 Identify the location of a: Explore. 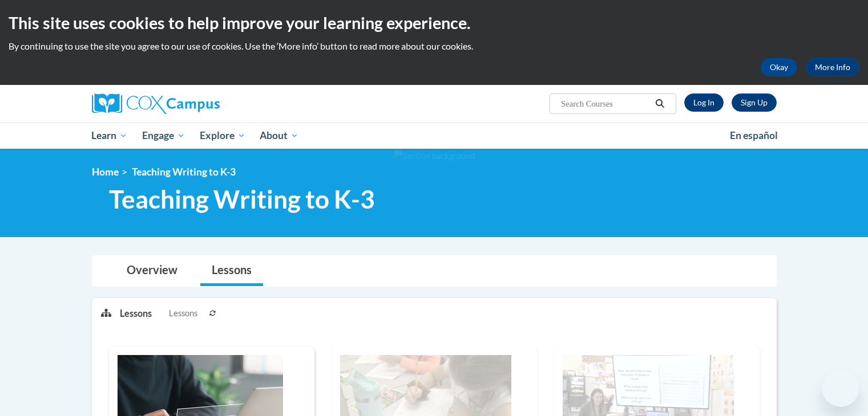
(222, 136).